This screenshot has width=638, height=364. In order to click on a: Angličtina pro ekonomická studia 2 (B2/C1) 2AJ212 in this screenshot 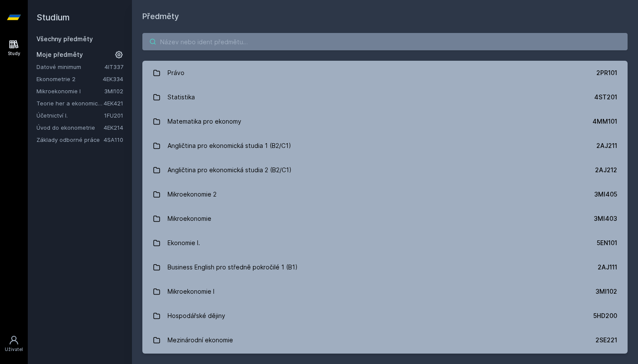, I will do `click(385, 170)`.